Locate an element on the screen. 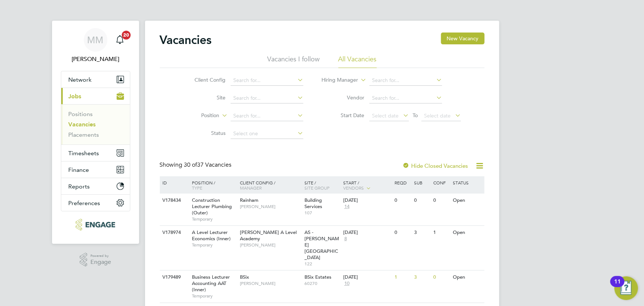 This screenshot has height=306, width=644. span: Jobs is located at coordinates (75, 96).